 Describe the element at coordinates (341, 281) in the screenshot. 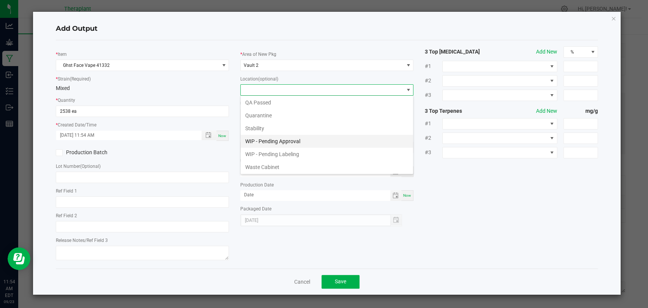

I see `span: Save` at that location.